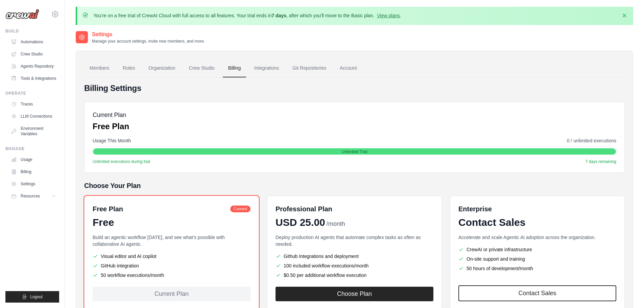  Describe the element at coordinates (33, 196) in the screenshot. I see `button: Resources` at that location.